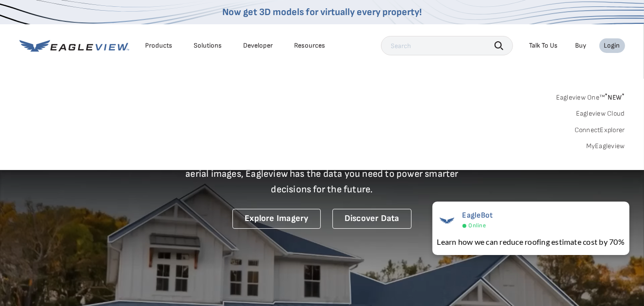  Describe the element at coordinates (606, 146) in the screenshot. I see `a: MyEagleview` at that location.